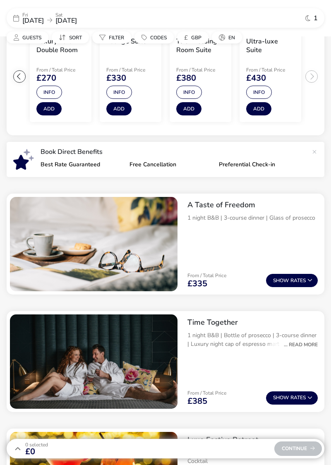  I want to click on p: Sat, so click(66, 15).